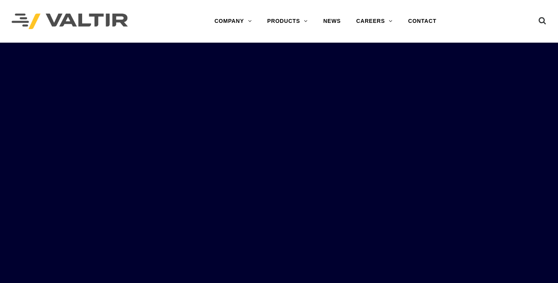 This screenshot has height=283, width=558. What do you see at coordinates (331, 21) in the screenshot?
I see `a: NEWS` at bounding box center [331, 21].